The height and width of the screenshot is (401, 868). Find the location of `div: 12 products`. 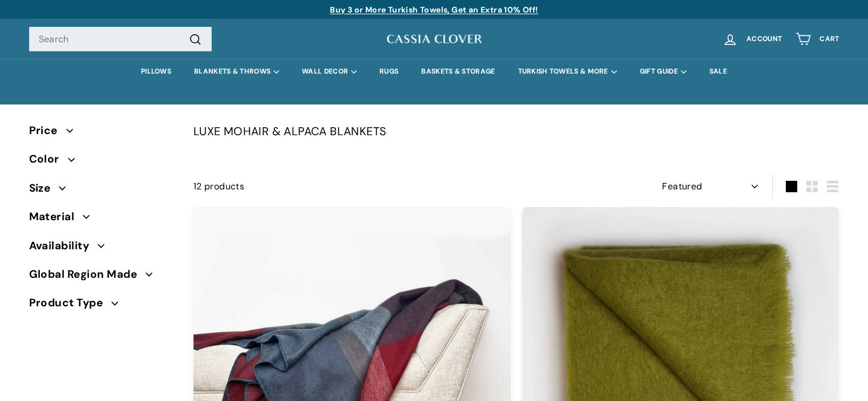

div: 12 products is located at coordinates (355, 187).